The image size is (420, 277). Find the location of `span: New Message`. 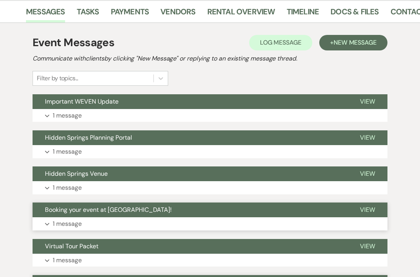

span: New Message is located at coordinates (355, 42).